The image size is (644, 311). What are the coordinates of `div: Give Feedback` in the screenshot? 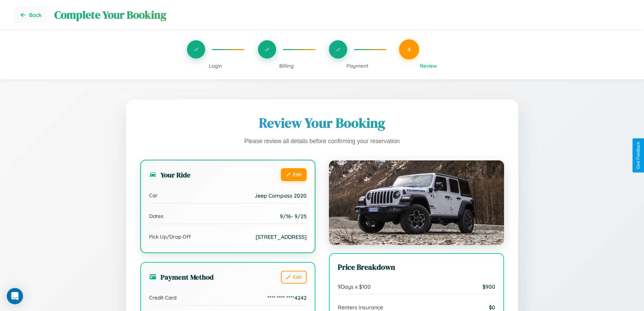 It's located at (638, 156).